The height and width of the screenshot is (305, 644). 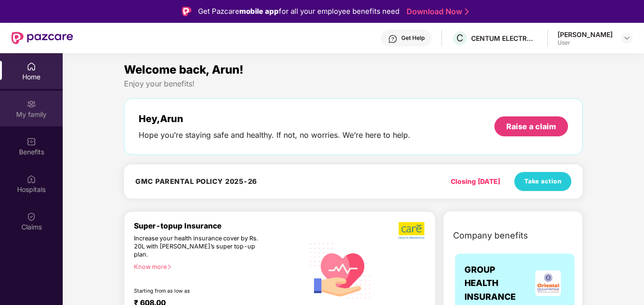 What do you see at coordinates (31, 179) in the screenshot?
I see `img: svg+xml;base64,PHN2ZyBpZD0iSG9zcGl0YWxzIiB4bWxucz0iaHR0cDovL3d3dy53My5vcmcvMjAwMC9zdmciIHdpZHRoPS...` at bounding box center [31, 179].